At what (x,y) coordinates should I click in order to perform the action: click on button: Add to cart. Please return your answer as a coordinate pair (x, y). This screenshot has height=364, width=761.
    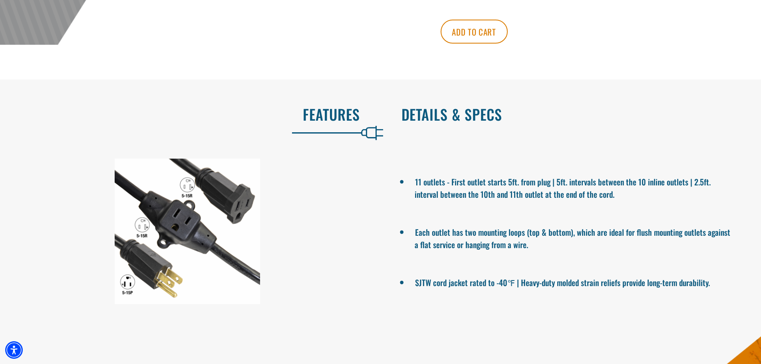
    Looking at the image, I should click on (474, 32).